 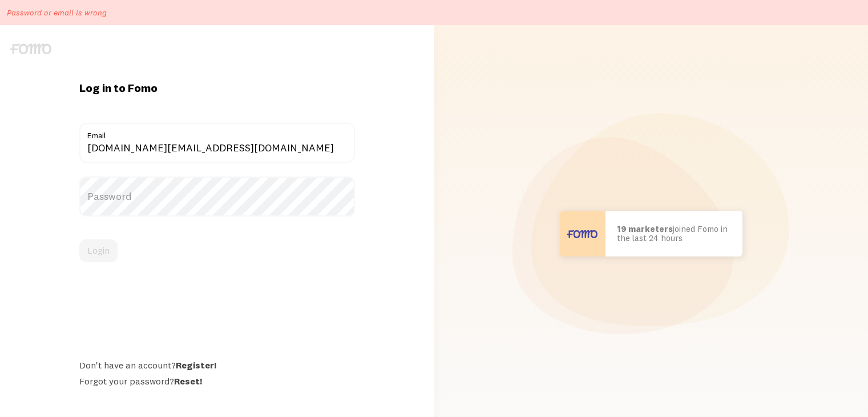 What do you see at coordinates (217, 381) in the screenshot?
I see `div: Forgot your password?` at bounding box center [217, 381].